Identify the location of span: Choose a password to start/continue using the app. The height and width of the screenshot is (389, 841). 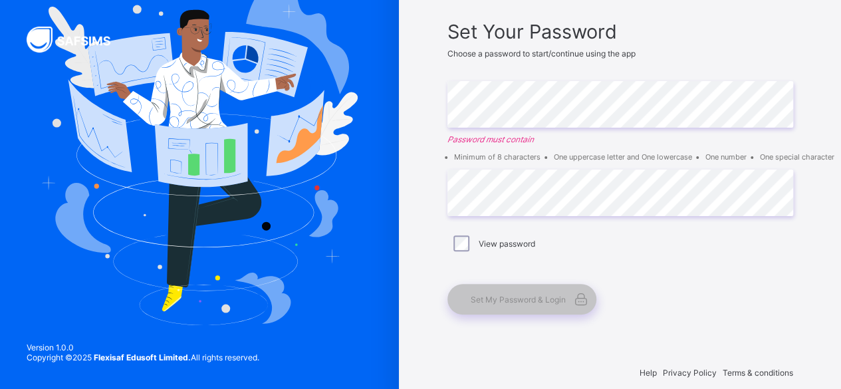
(541, 53).